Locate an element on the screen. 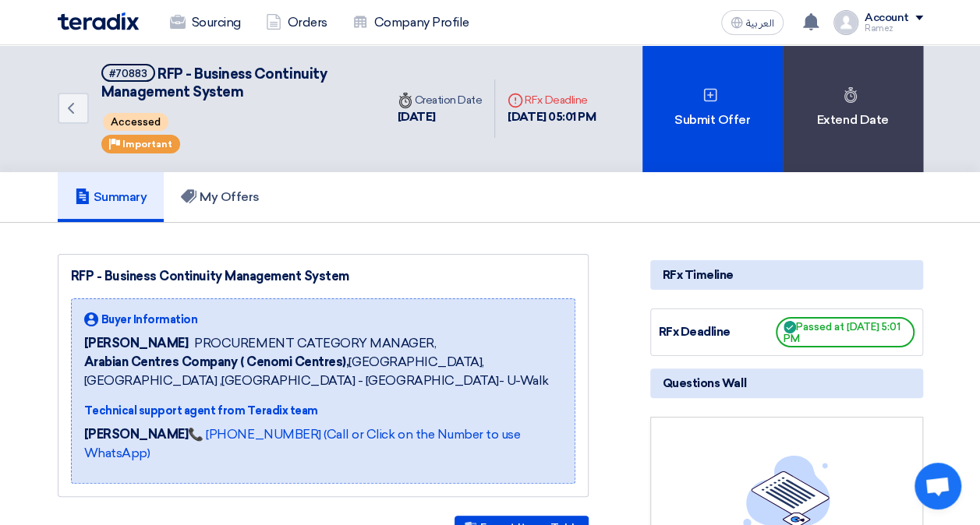  div: #70883 is located at coordinates (128, 74).